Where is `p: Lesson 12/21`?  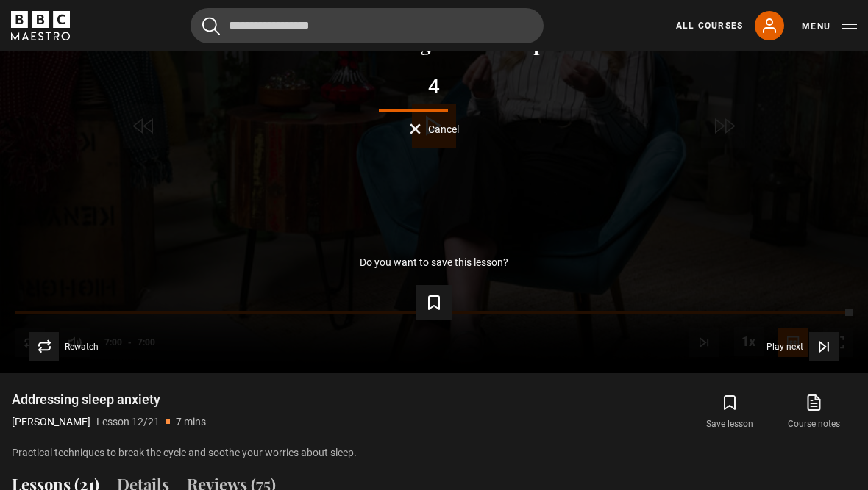
p: Lesson 12/21 is located at coordinates (128, 422).